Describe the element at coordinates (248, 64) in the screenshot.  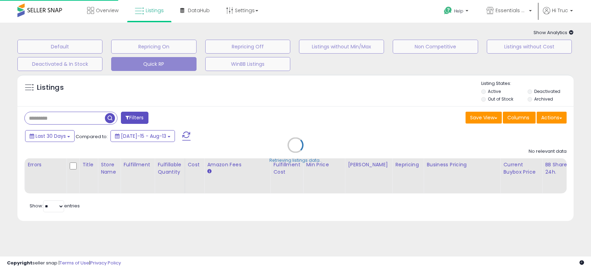
I see `button: WinBB Listings` at that location.